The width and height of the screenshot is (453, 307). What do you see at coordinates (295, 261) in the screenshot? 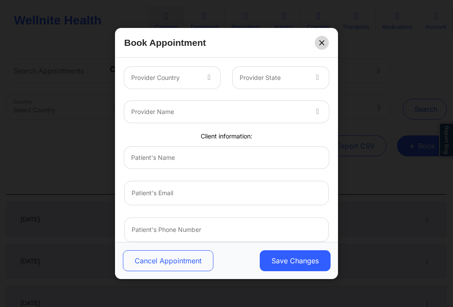
I see `button: Save Changes` at bounding box center [295, 261].